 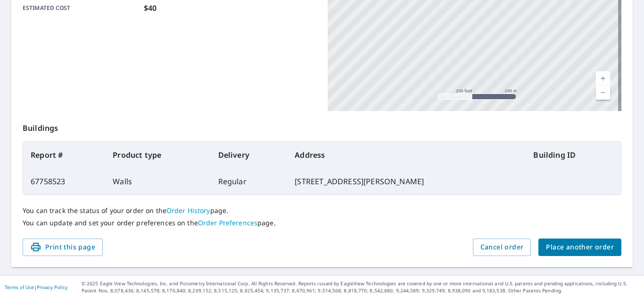 I want to click on button: Print this page, so click(x=63, y=247).